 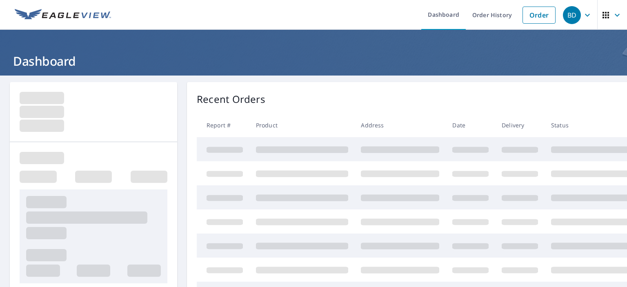 I want to click on img: EV Logo, so click(x=63, y=15).